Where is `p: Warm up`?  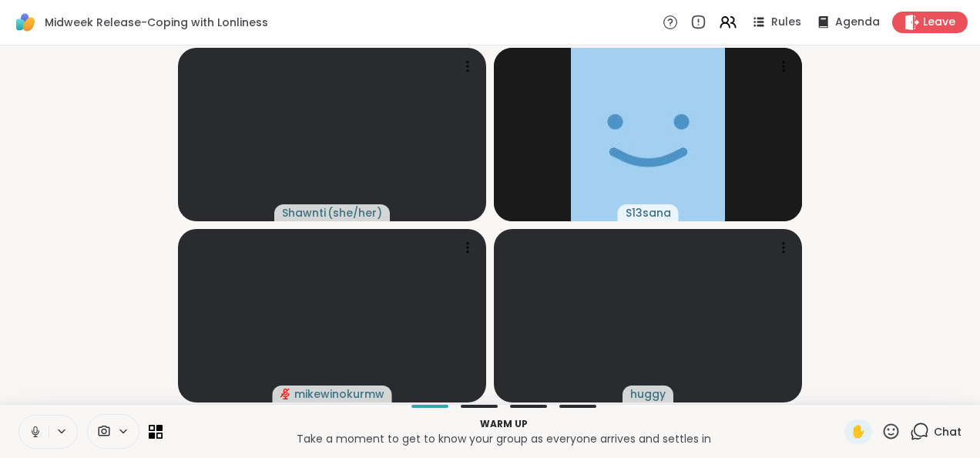 p: Warm up is located at coordinates (503, 424).